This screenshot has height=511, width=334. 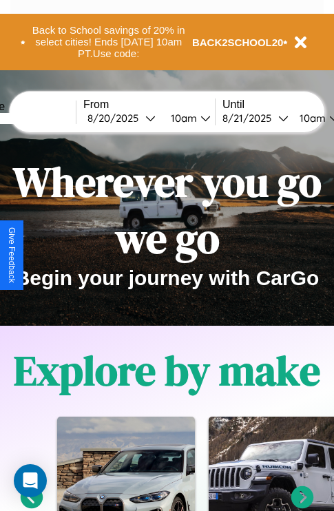 What do you see at coordinates (121, 118) in the screenshot?
I see `button: 8/20/2025` at bounding box center [121, 118].